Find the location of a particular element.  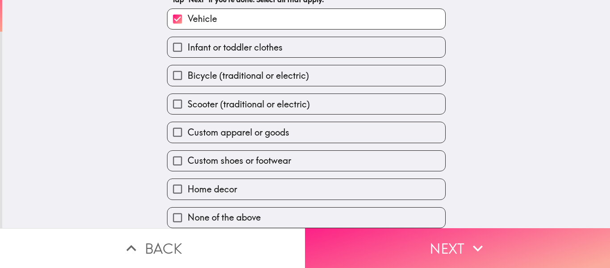

span: Custom apparel or goods is located at coordinates (238, 132).